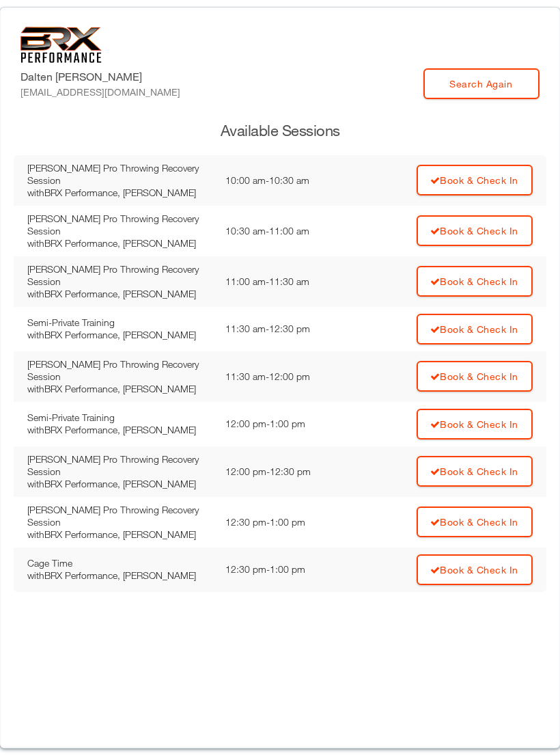 The image size is (560, 756). What do you see at coordinates (288, 376) in the screenshot?
I see `td: 11:30 am - 12:00 pm` at bounding box center [288, 376].